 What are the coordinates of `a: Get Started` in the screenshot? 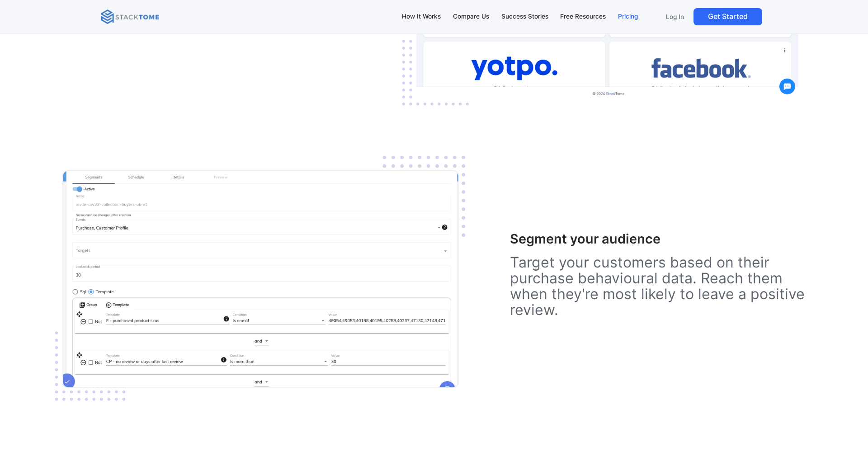 It's located at (727, 16).